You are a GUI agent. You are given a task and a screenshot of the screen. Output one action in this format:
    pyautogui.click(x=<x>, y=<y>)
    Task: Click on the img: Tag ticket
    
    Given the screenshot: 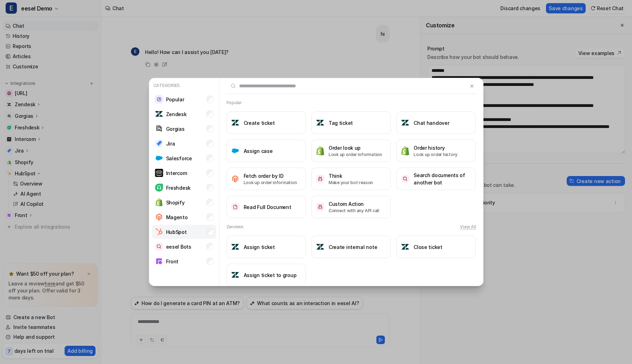 What is the action you would take?
    pyautogui.click(x=320, y=123)
    